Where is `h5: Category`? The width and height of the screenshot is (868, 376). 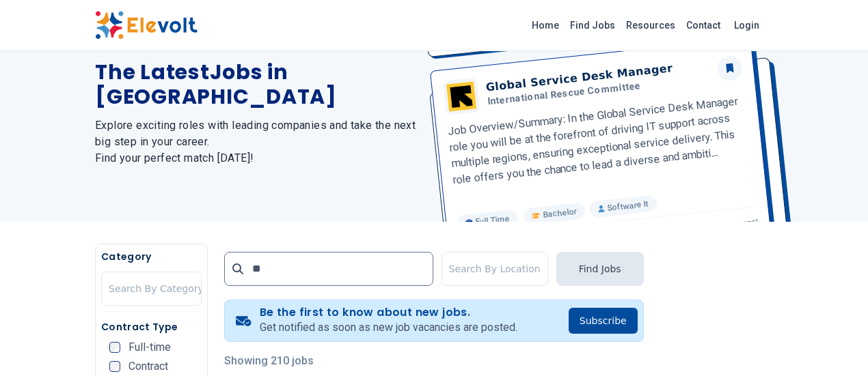 h5: Category is located at coordinates (151, 257).